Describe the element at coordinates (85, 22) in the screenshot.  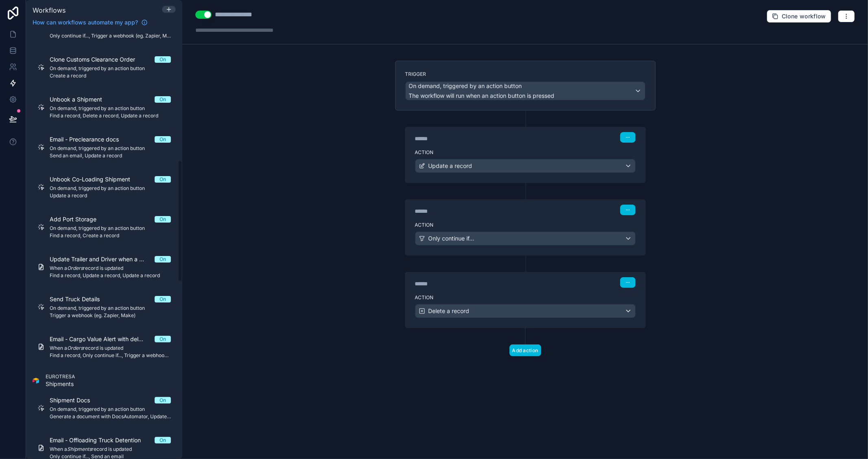
I see `span: How can workflows automate my app?` at that location.